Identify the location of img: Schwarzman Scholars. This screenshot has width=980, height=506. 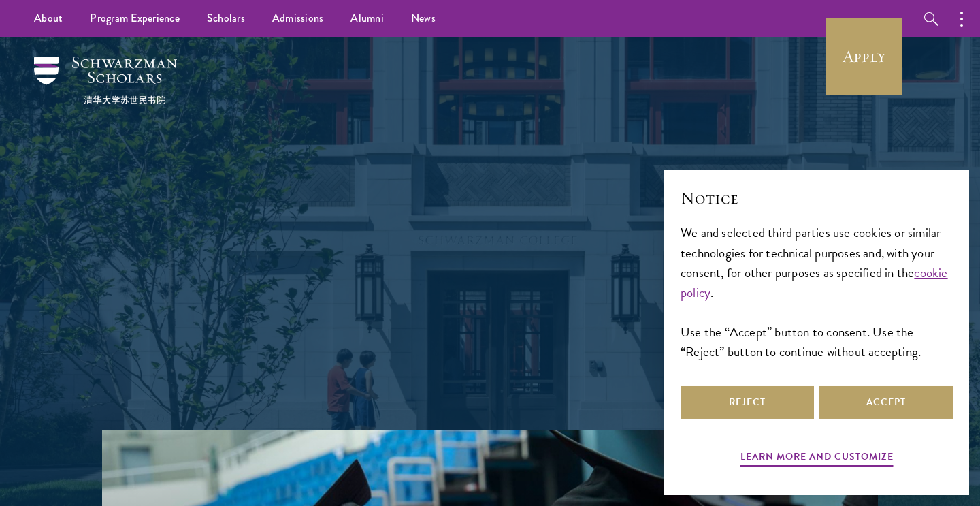
(105, 80).